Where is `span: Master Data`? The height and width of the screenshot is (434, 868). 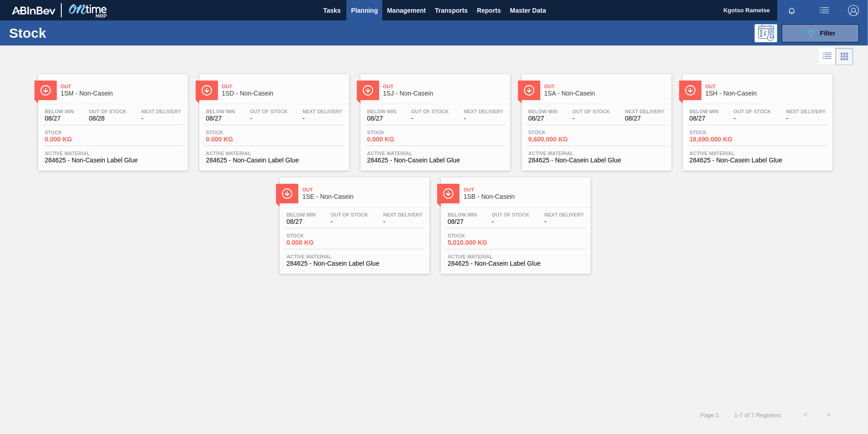
span: Master Data is located at coordinates (528, 10).